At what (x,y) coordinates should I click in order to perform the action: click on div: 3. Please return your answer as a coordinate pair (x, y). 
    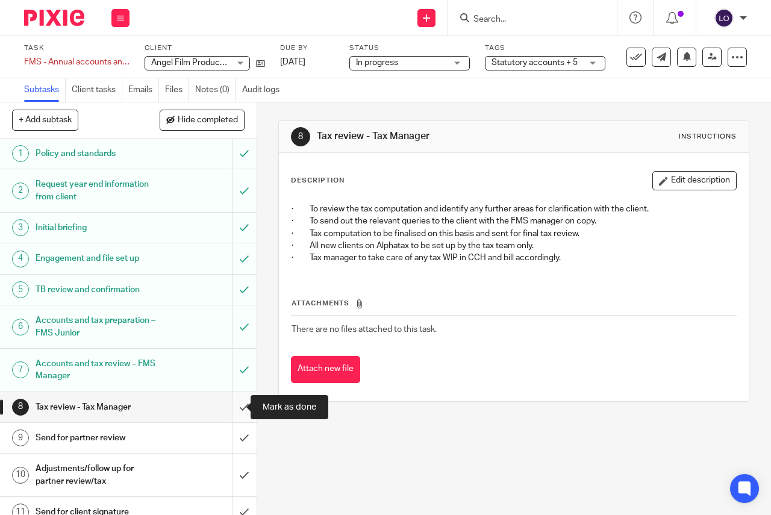
    Looking at the image, I should click on (20, 228).